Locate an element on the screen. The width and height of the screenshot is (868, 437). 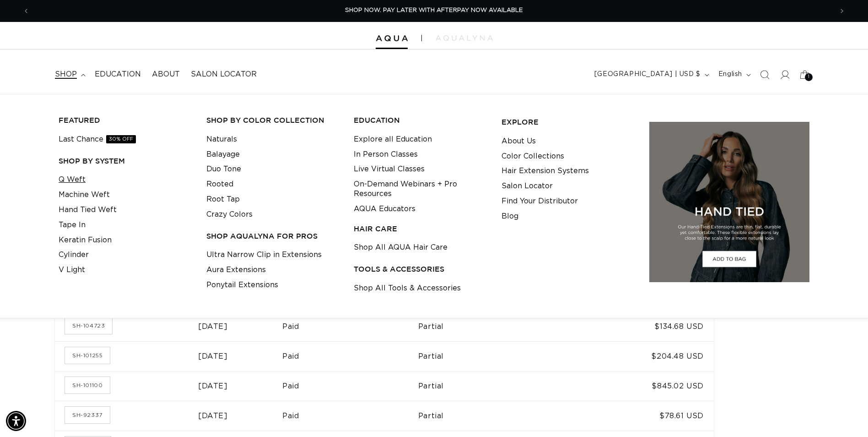
a: V Light is located at coordinates (72, 270).